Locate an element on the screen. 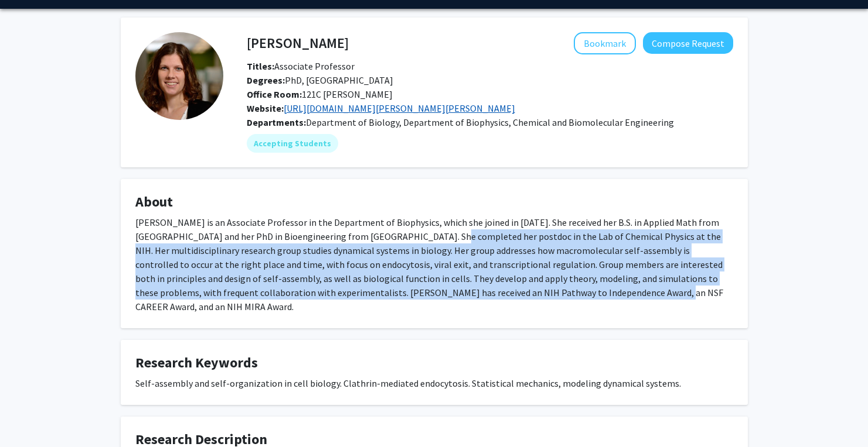  button: Compose Request to Margaret Johnson is located at coordinates (688, 43).